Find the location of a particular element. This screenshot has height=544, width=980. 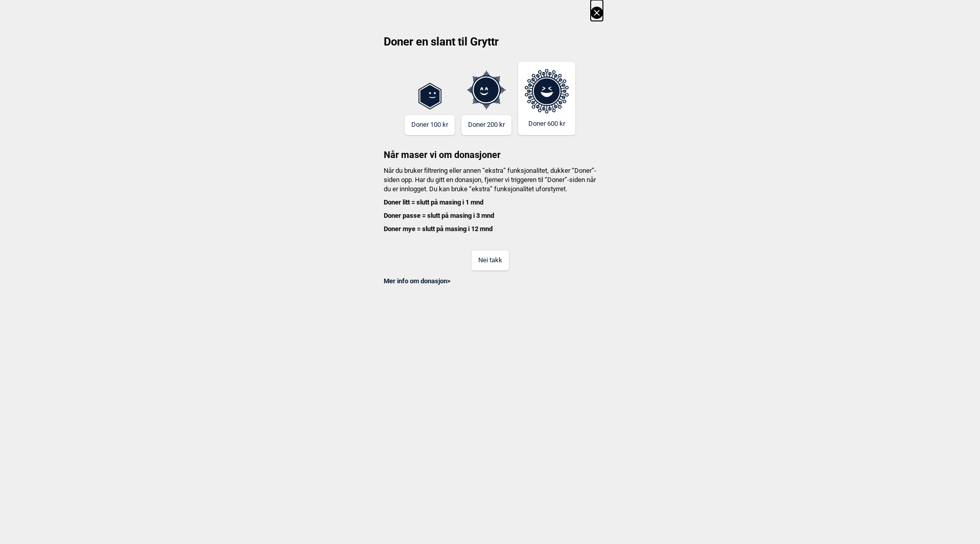

b: Doner litt = slutt på masing i 1 mnd is located at coordinates (434, 202).